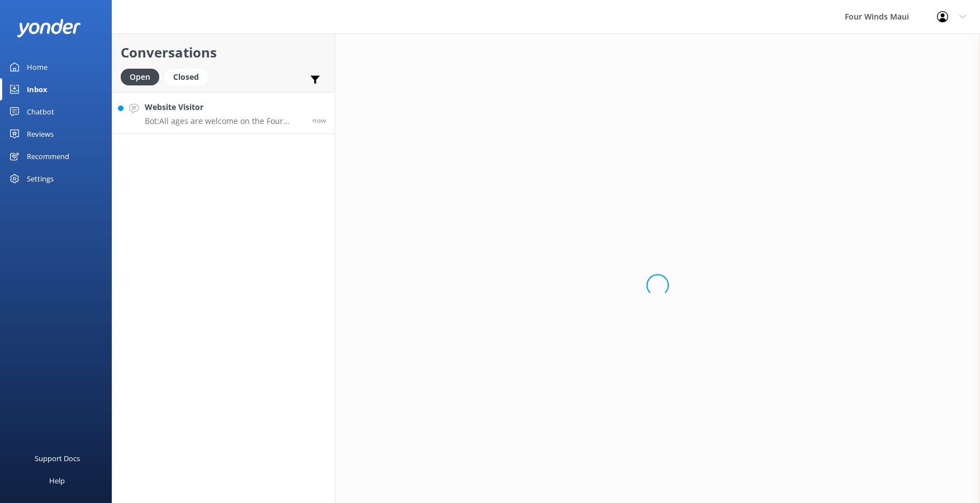  What do you see at coordinates (143, 77) in the screenshot?
I see `a: Open` at bounding box center [143, 77].